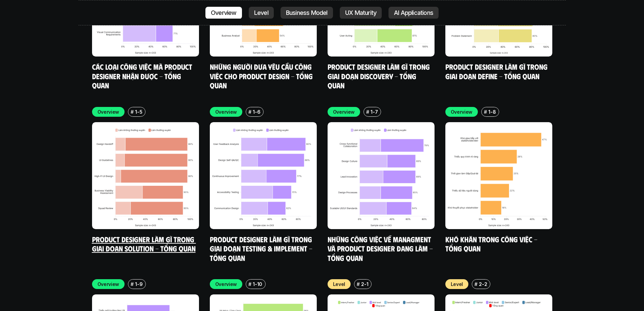 The height and width of the screenshot is (311, 644). Describe the element at coordinates (224, 13) in the screenshot. I see `a: Overview` at that location.